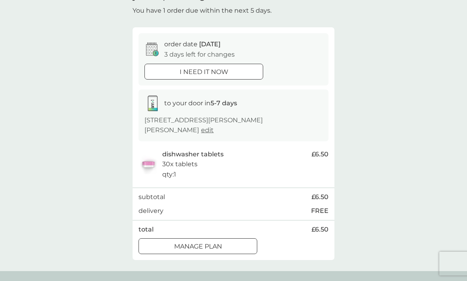 Image resolution: width=467 pixels, height=281 pixels. What do you see at coordinates (199, 55) in the screenshot?
I see `p: 3 days left for changes` at bounding box center [199, 55].